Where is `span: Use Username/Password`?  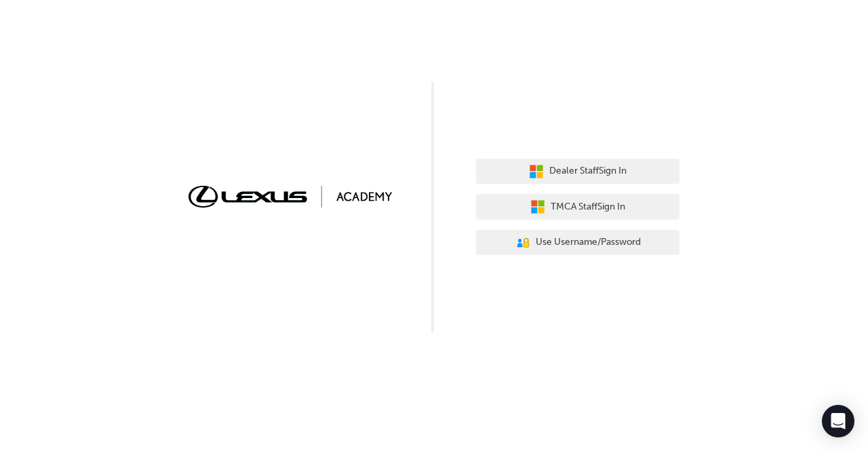
span: Use Username/Password is located at coordinates (588, 242).